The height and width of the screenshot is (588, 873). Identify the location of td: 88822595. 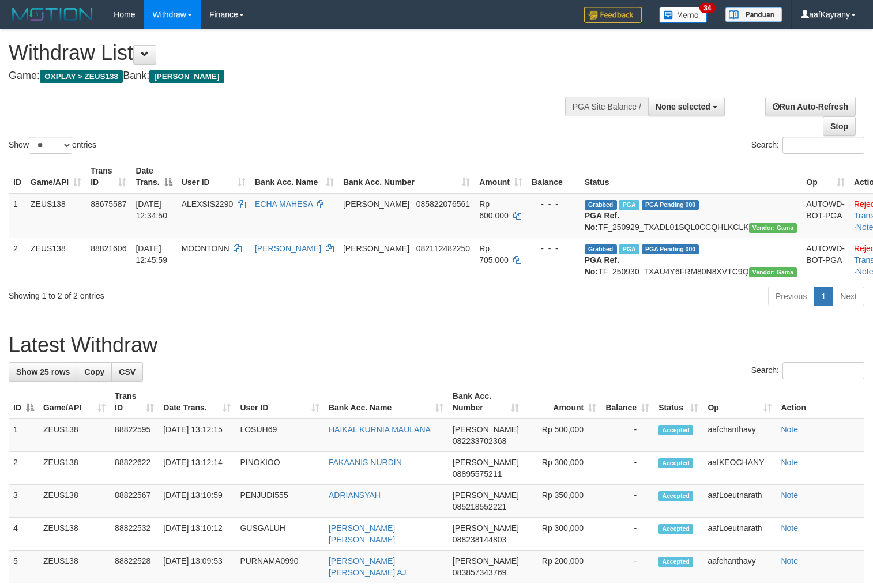
(134, 435).